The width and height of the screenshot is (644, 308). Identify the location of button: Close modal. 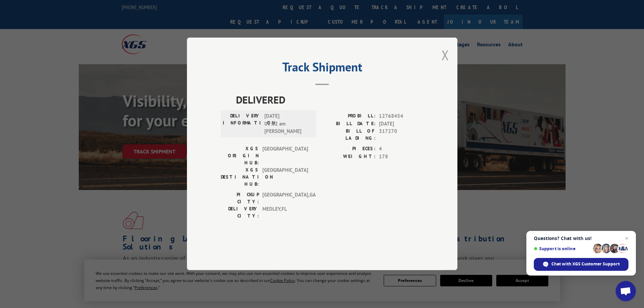
(445, 55).